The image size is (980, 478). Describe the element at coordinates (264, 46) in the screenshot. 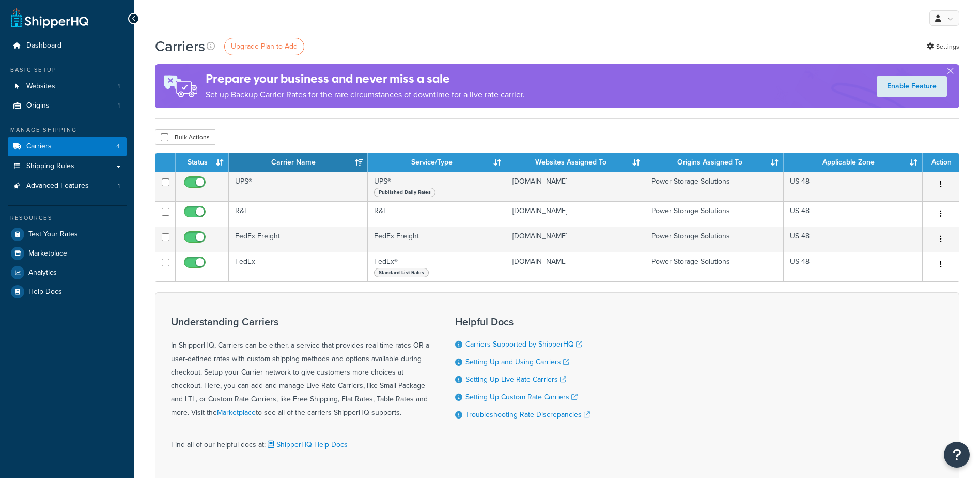

I see `a: Upgrade Plan to Add` at that location.